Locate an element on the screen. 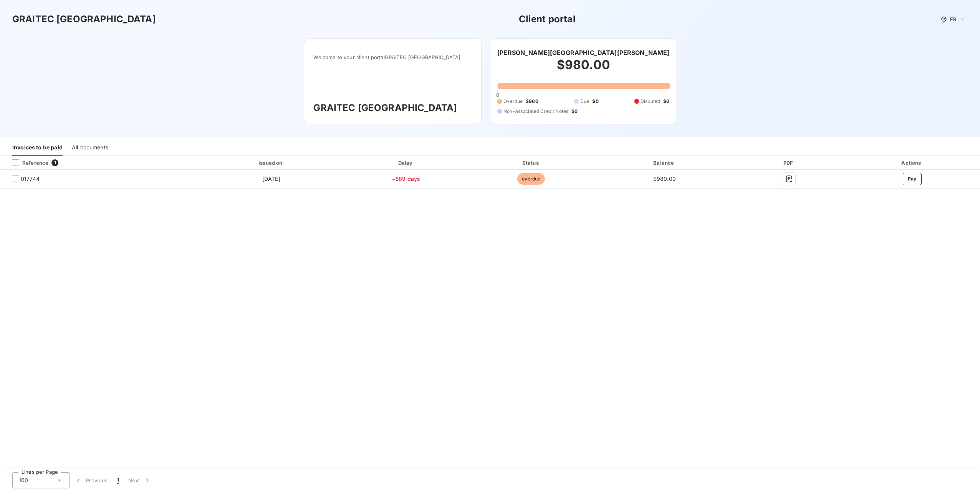 Image resolution: width=980 pixels, height=493 pixels. span: Disputed is located at coordinates (650, 101).